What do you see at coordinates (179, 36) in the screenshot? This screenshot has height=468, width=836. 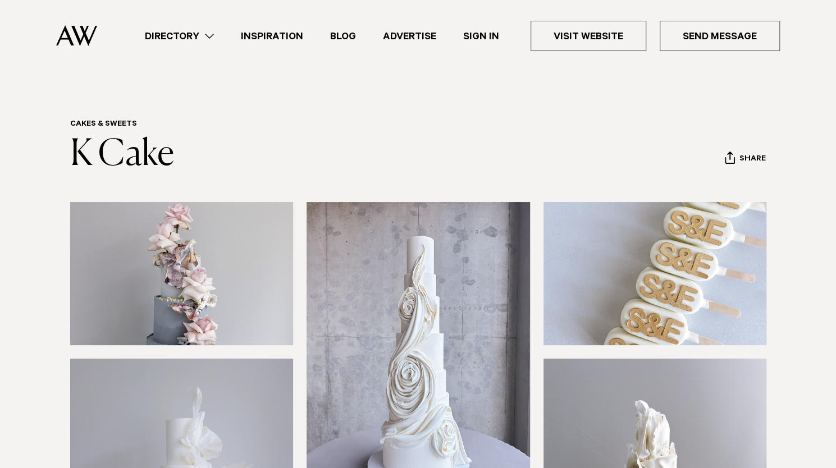 I see `a: Directory` at bounding box center [179, 36].